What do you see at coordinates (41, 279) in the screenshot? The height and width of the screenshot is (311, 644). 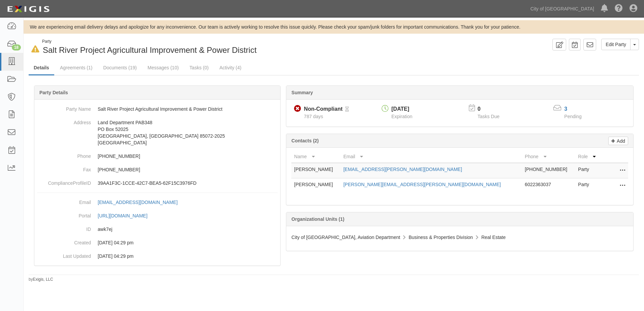 I see `small: by` at bounding box center [41, 279].